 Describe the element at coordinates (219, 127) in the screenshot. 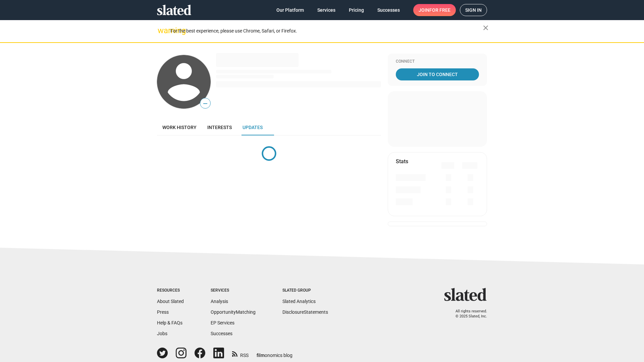

I see `span: Interests` at that location.